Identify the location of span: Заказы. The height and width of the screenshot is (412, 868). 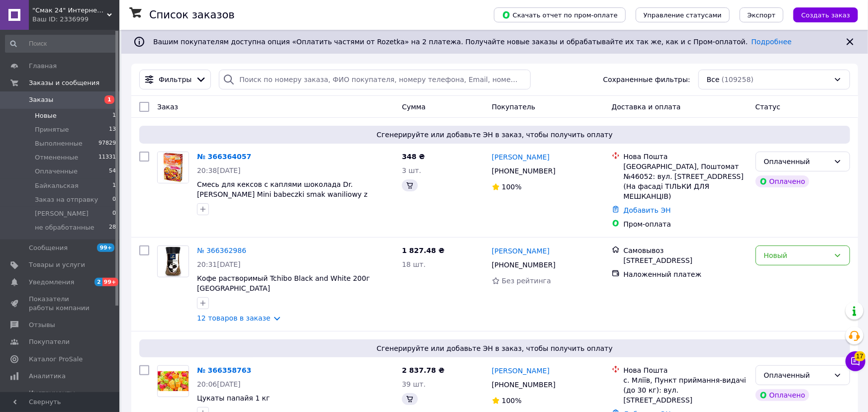
(41, 100).